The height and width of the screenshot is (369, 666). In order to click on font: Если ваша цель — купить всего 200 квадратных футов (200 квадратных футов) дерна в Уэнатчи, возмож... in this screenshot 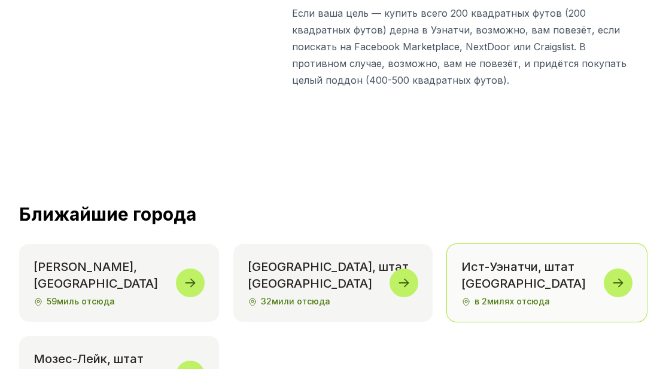, I will do `click(459, 47)`.